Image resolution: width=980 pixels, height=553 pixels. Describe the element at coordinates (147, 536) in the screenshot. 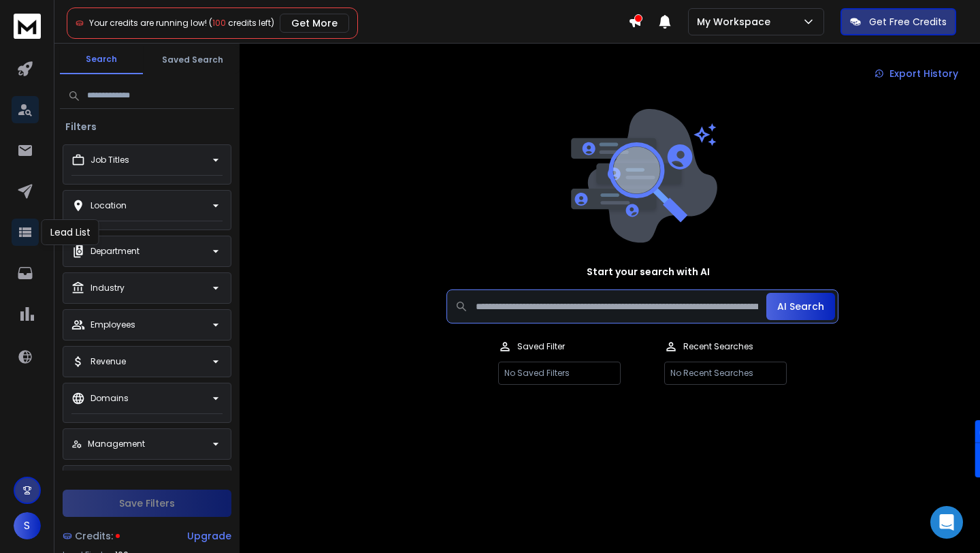

I see `a: Credits:Upgrade` at that location.